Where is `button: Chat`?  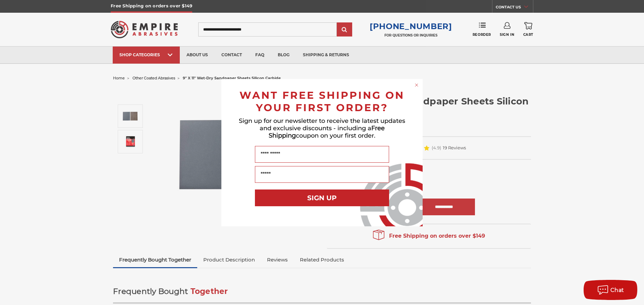 button: Chat is located at coordinates (610, 290).